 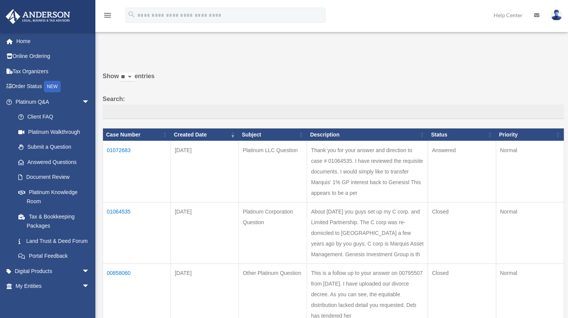 I want to click on div: NEW, so click(x=52, y=87).